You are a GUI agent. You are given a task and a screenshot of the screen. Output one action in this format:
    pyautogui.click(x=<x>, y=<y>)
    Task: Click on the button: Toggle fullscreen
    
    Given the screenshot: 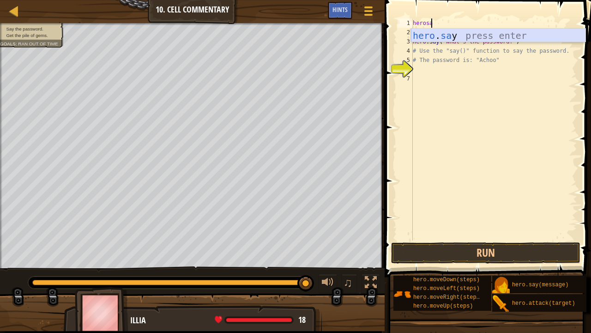 What is the action you would take?
    pyautogui.click(x=371, y=283)
    